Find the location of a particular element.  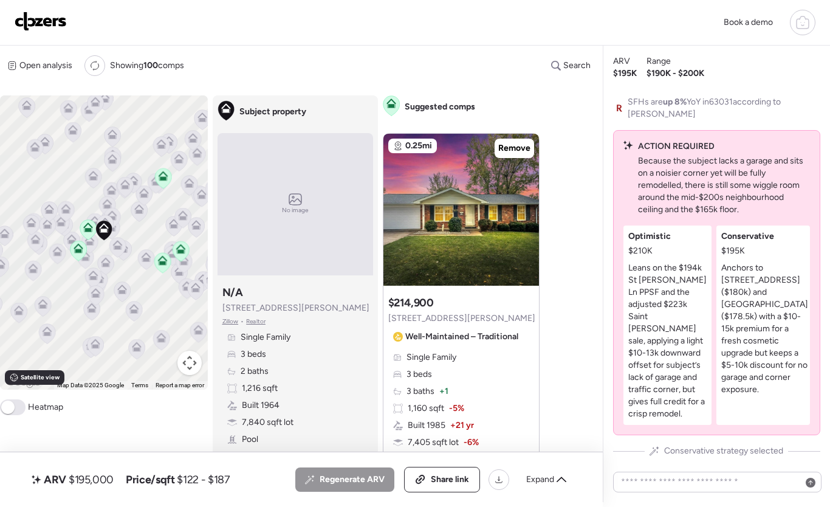

span: Built 1985 is located at coordinates (426, 425).